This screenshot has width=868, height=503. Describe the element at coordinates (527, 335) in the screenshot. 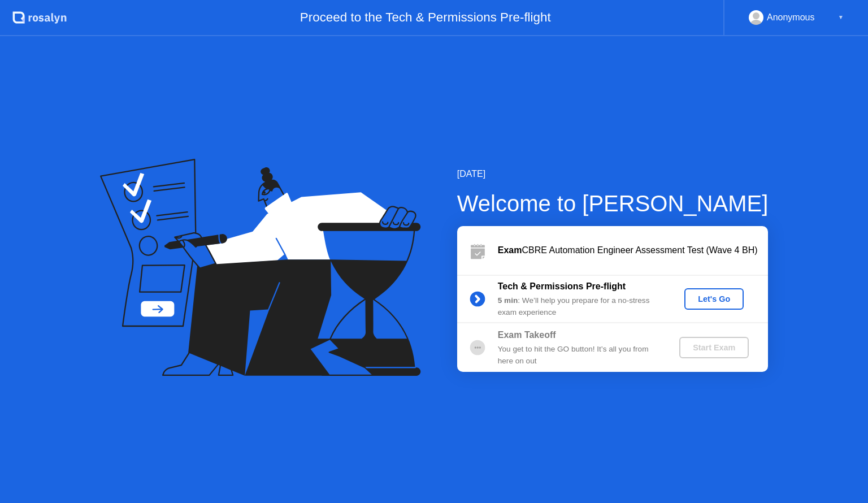

I see `b: Exam Takeoff` at that location.